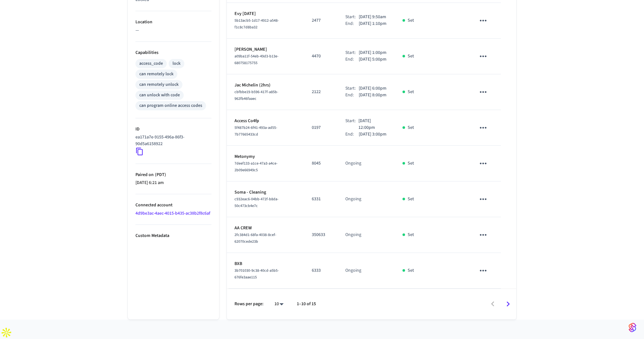  What do you see at coordinates (320, 56) in the screenshot?
I see `p: 4470` at bounding box center [320, 56].